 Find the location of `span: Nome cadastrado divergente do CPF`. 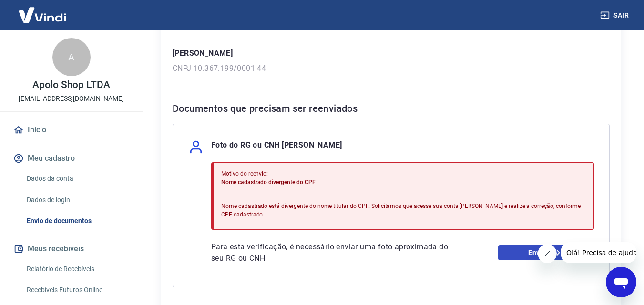

span: Nome cadastrado divergente do CPF is located at coordinates (268, 182).